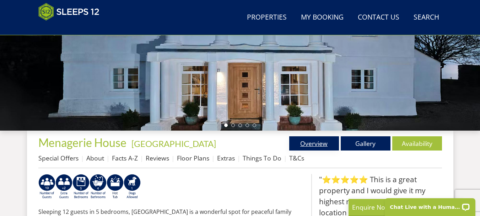 The width and height of the screenshot is (480, 216). Describe the element at coordinates (417, 143) in the screenshot. I see `a: Availability` at that location.